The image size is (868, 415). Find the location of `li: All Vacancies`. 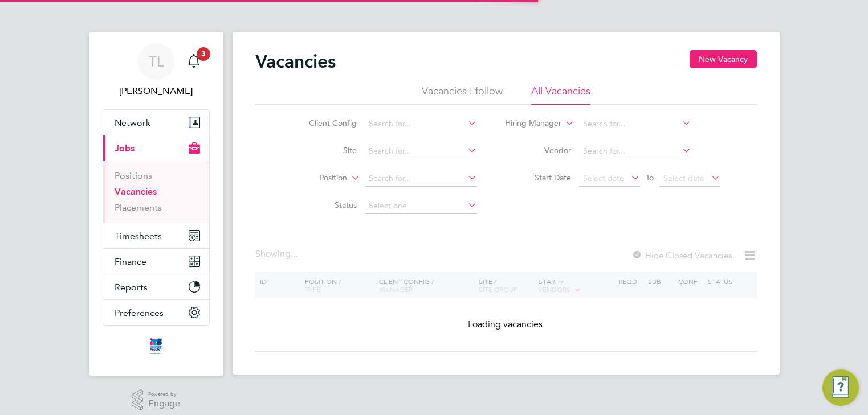

li: All Vacancies is located at coordinates (561, 94).